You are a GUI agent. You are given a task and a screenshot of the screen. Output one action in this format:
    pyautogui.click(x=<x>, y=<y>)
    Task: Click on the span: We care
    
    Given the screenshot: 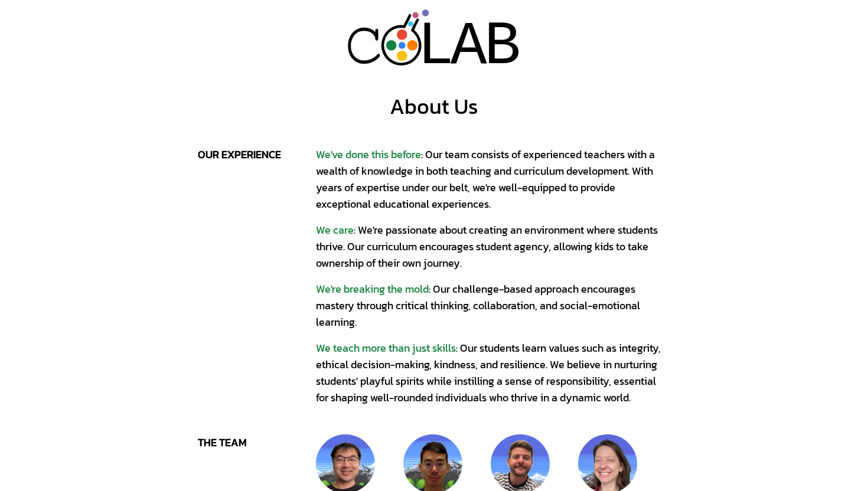 What is the action you would take?
    pyautogui.click(x=335, y=229)
    